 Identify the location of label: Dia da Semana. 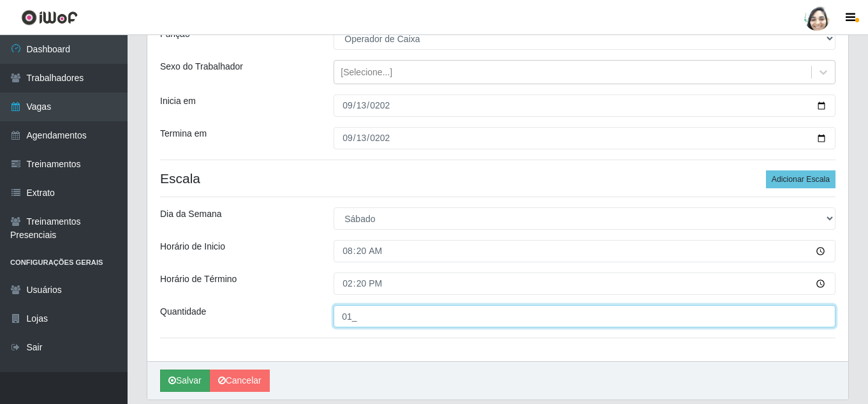
(191, 214).